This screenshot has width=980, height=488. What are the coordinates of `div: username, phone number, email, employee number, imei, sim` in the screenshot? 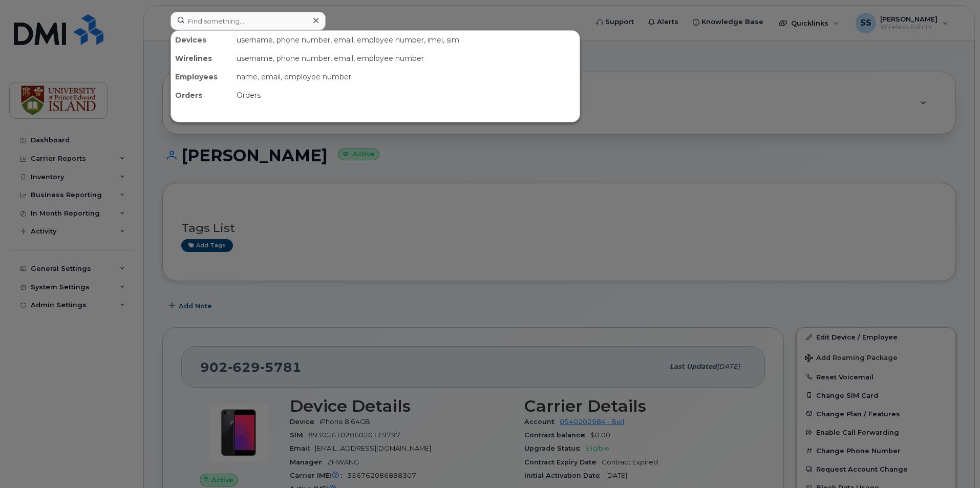 It's located at (406, 40).